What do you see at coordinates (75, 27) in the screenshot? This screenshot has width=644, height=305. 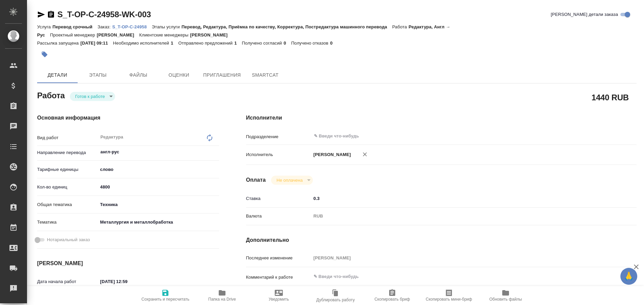 I see `p: Перевод срочный` at bounding box center [75, 27].